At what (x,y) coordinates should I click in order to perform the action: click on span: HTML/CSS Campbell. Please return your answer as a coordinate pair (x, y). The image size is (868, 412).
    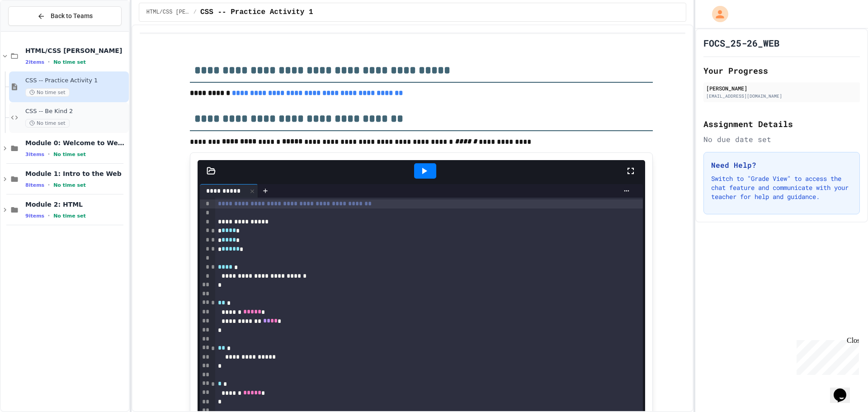
    Looking at the image, I should click on (168, 12).